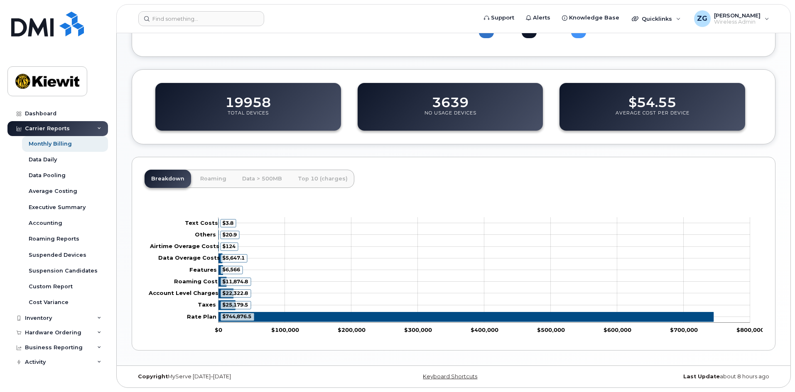 The height and width of the screenshot is (392, 795). What do you see at coordinates (196, 281) in the screenshot?
I see `tspan: Roaming Cost` at bounding box center [196, 281].